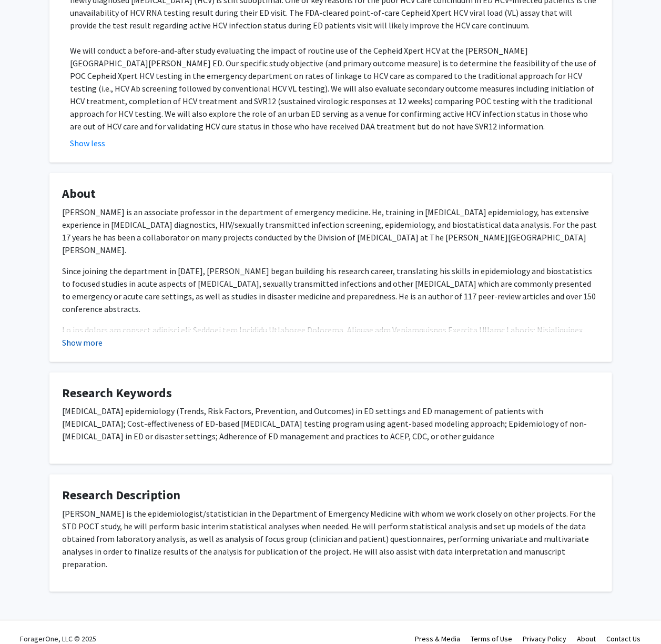 The height and width of the screenshot is (644, 661). Describe the element at coordinates (492, 639) in the screenshot. I see `a: Terms of Use` at that location.